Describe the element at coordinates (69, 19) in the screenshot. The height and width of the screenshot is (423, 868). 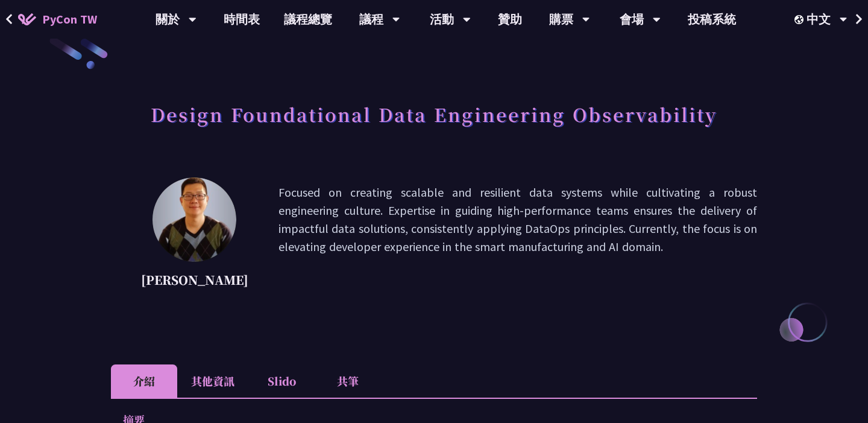
I see `span: PyCon TW` at that location.